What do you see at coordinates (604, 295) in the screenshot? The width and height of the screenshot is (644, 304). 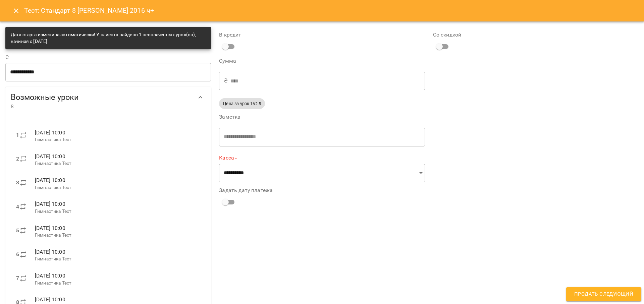 I see `span: Продать следующий` at bounding box center [604, 295].